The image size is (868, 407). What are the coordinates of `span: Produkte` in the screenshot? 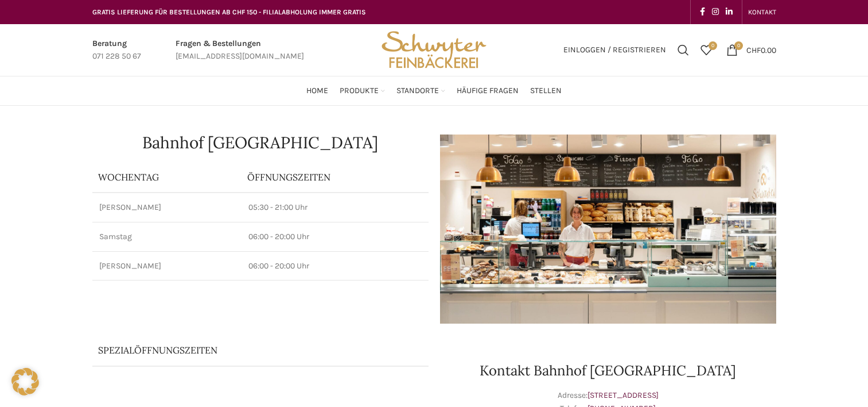 It's located at (359, 91).